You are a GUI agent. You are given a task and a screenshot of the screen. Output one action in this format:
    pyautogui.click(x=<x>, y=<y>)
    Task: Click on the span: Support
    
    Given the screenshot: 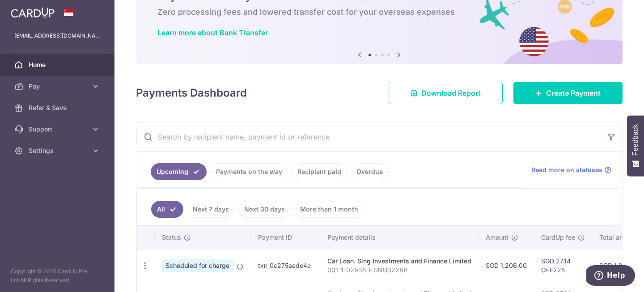 What is the action you would take?
    pyautogui.click(x=58, y=130)
    